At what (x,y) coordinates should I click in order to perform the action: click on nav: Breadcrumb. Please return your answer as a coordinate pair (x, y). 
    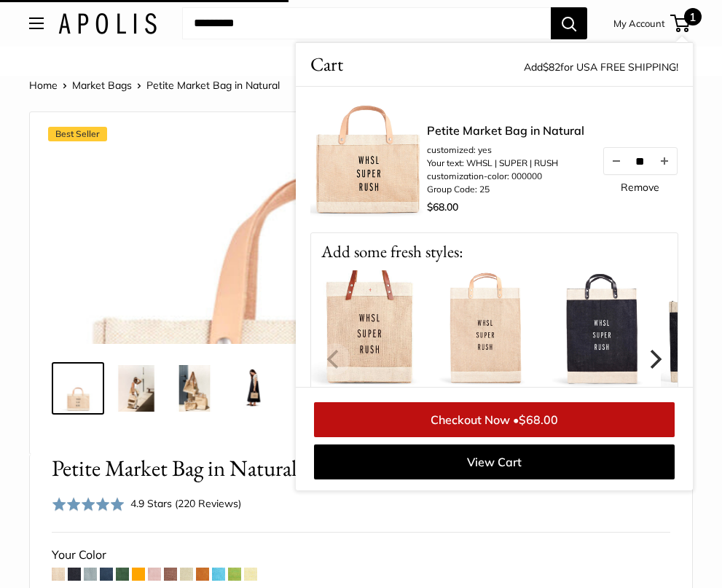
    Looking at the image, I should click on (155, 85).